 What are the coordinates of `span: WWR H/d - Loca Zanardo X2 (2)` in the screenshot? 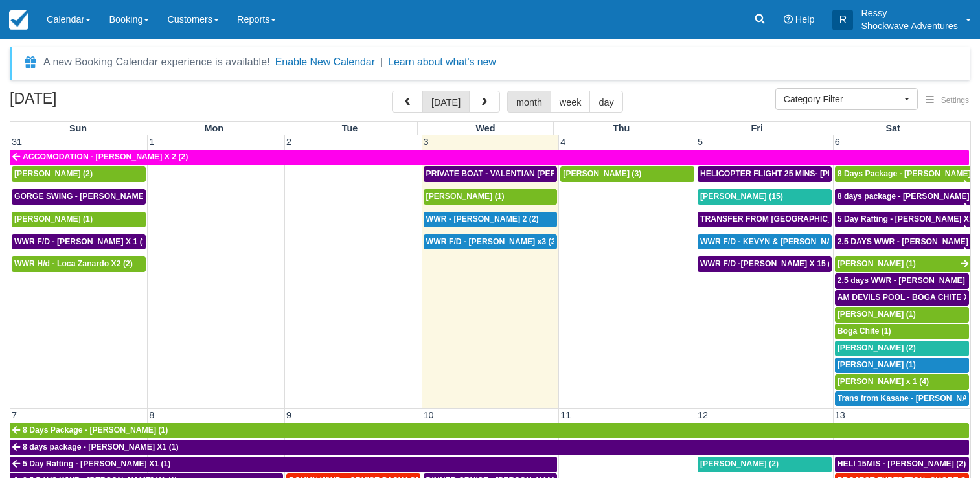 It's located at (74, 264).